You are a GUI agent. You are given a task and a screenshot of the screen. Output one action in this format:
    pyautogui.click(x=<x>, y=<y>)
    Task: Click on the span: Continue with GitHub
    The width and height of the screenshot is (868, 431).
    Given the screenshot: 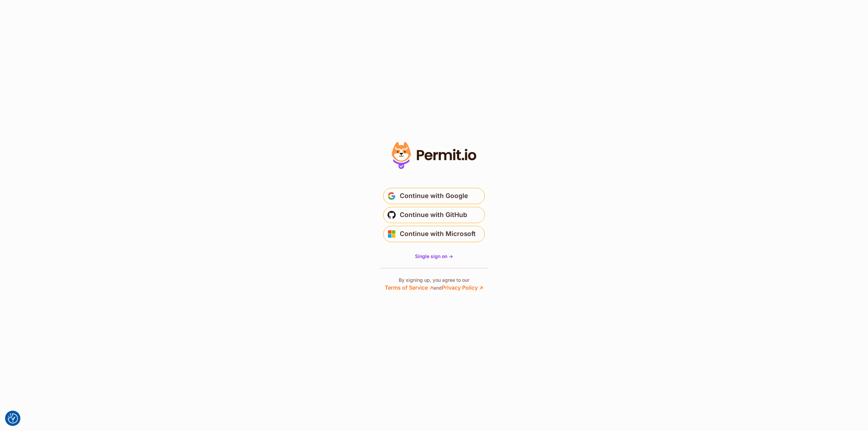 What is the action you would take?
    pyautogui.click(x=433, y=215)
    